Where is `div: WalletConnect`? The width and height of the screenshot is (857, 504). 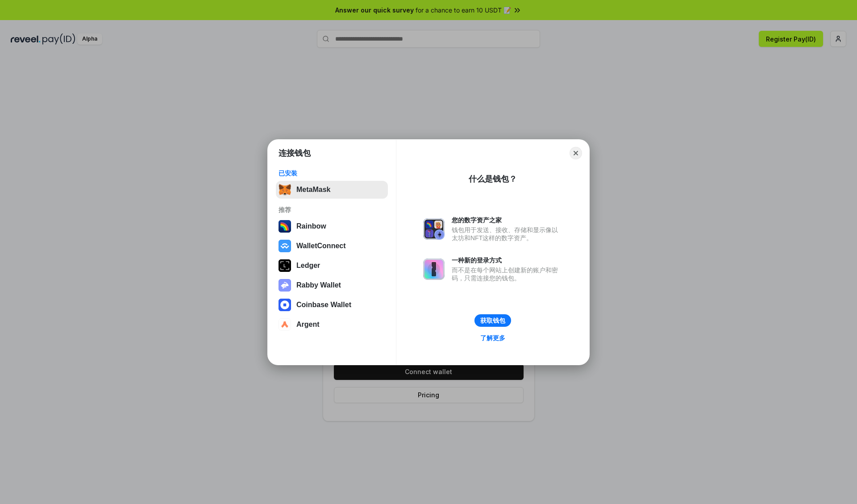 div: WalletConnect is located at coordinates (321, 246).